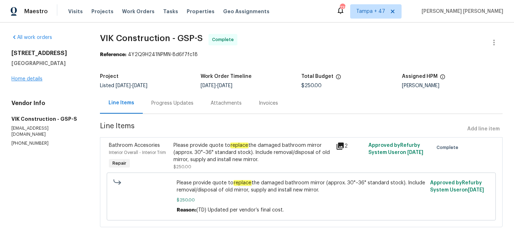 This screenshot has height=239, width=514. What do you see at coordinates (109, 76) in the screenshot?
I see `h5: Project` at bounding box center [109, 76].